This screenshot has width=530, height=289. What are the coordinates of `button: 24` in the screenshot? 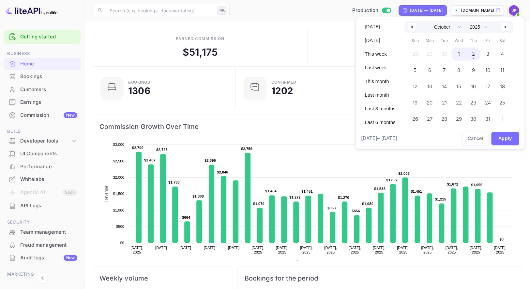 It's located at (487, 101).